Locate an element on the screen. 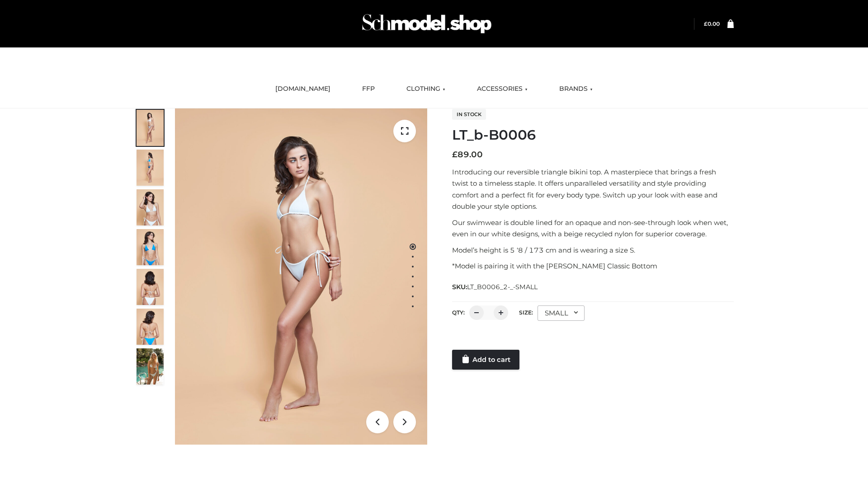 The image size is (868, 488). img: ArielClassicBikiniTop_CloudNine_AzureSky_OW114ECO_2-scaled.jpg is located at coordinates (150, 168).